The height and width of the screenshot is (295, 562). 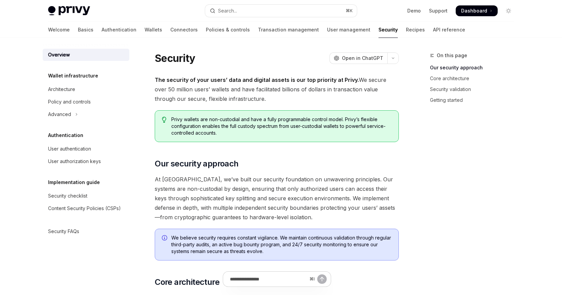 What do you see at coordinates (60, 115) in the screenshot?
I see `div: Advanced` at bounding box center [60, 115].